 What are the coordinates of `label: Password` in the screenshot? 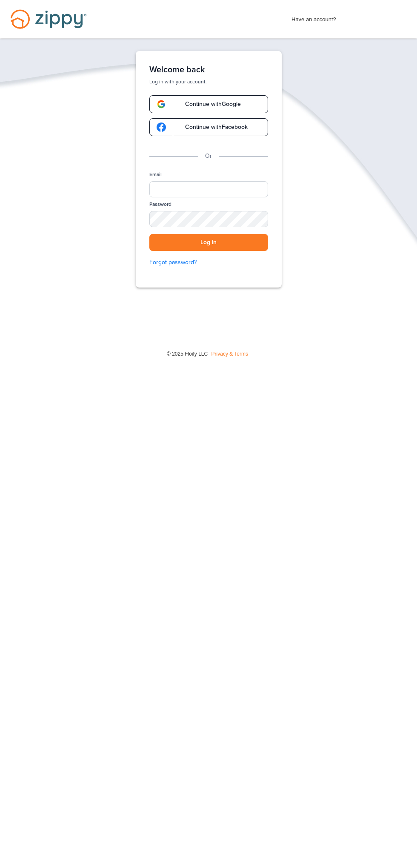 It's located at (160, 204).